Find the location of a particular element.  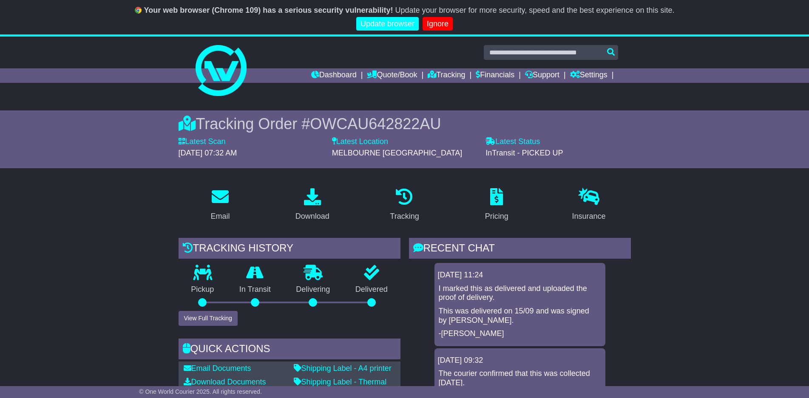

label: Latest Location is located at coordinates (360, 142).